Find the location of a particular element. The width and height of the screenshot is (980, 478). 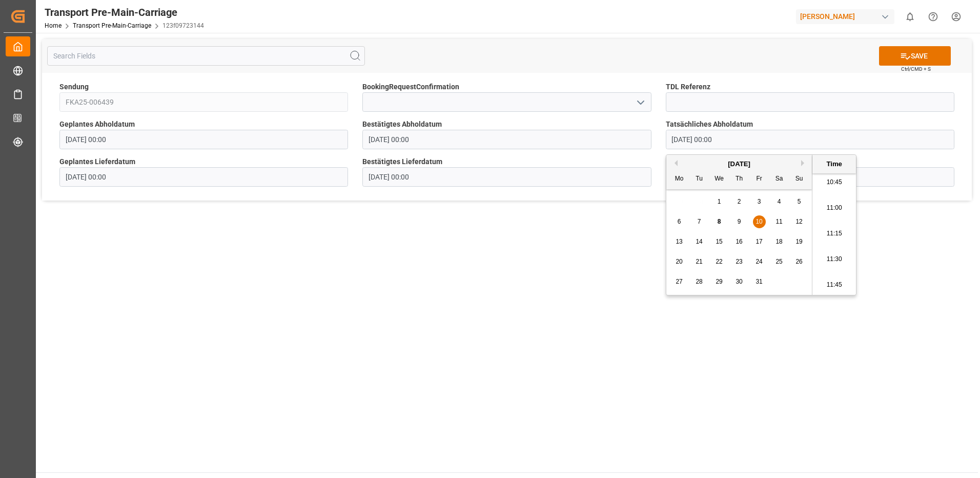

span: 19 is located at coordinates (798, 241).